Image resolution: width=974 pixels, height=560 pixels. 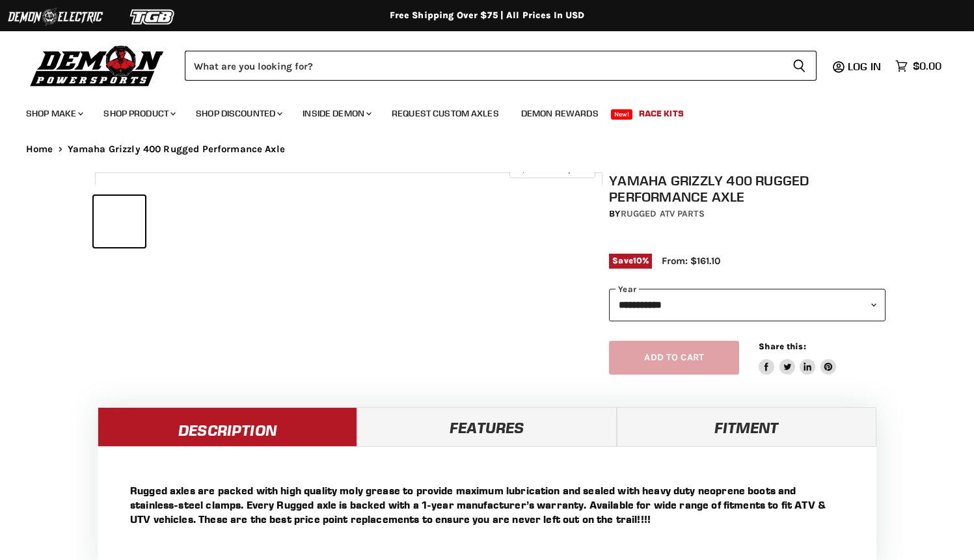 I want to click on a: Log in, so click(x=865, y=66).